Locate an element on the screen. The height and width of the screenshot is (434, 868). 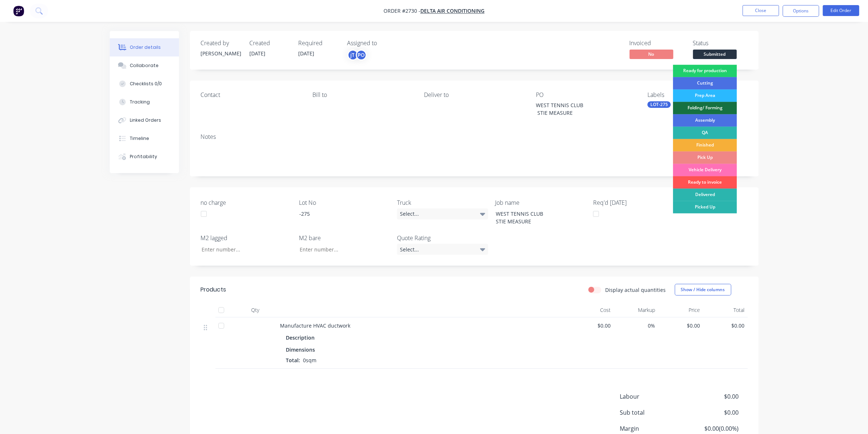
div: Delivered is located at coordinates (705, 195).